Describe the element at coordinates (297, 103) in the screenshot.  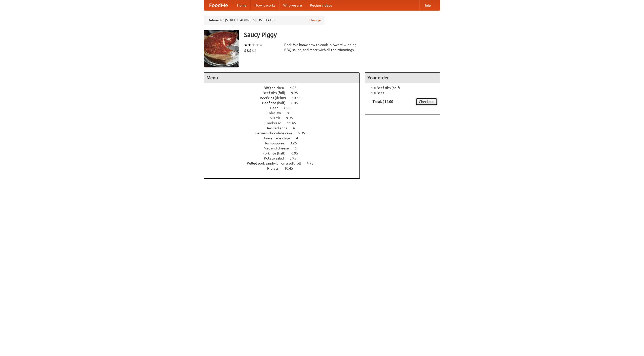
I see `span: 6.45` at that location.